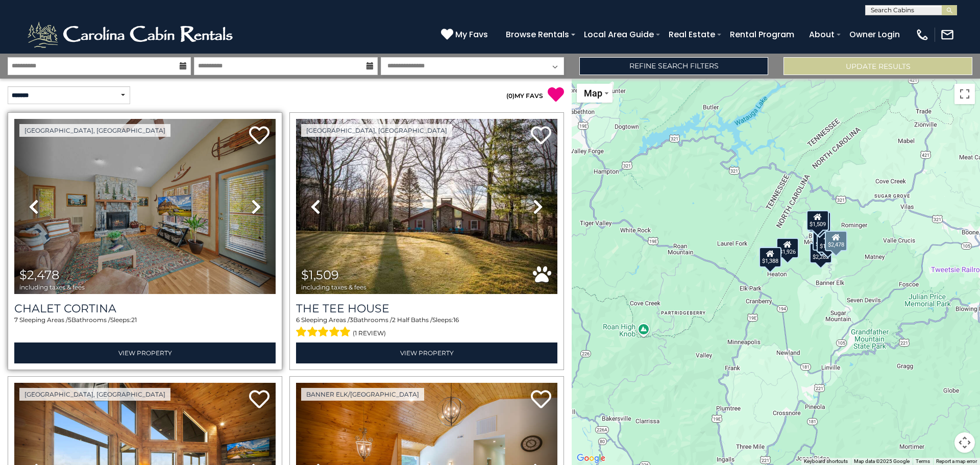  I want to click on span: My Favs, so click(472, 34).